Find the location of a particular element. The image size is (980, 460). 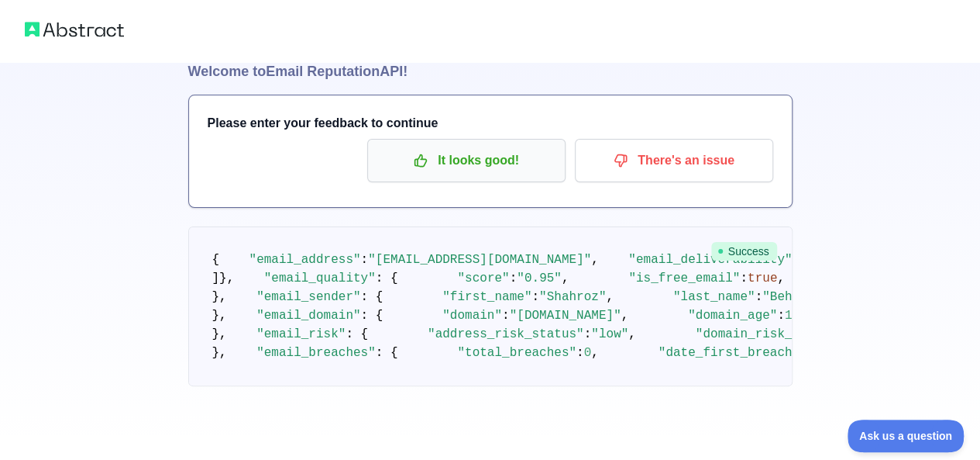

span: "Shahroz" is located at coordinates (573, 297).